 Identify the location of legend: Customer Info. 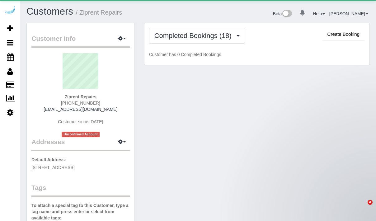
(81, 41).